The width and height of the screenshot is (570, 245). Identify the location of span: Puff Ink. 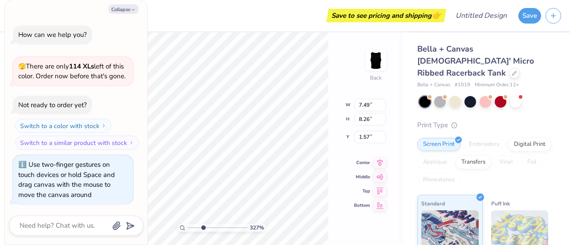
(501, 204).